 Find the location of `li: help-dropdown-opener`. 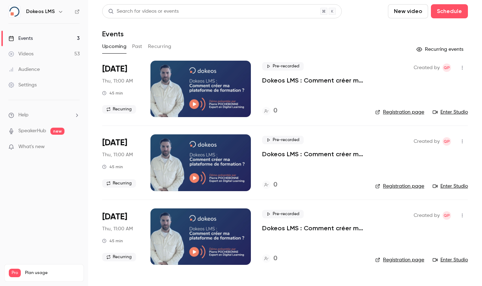

li: help-dropdown-opener is located at coordinates (44, 115).